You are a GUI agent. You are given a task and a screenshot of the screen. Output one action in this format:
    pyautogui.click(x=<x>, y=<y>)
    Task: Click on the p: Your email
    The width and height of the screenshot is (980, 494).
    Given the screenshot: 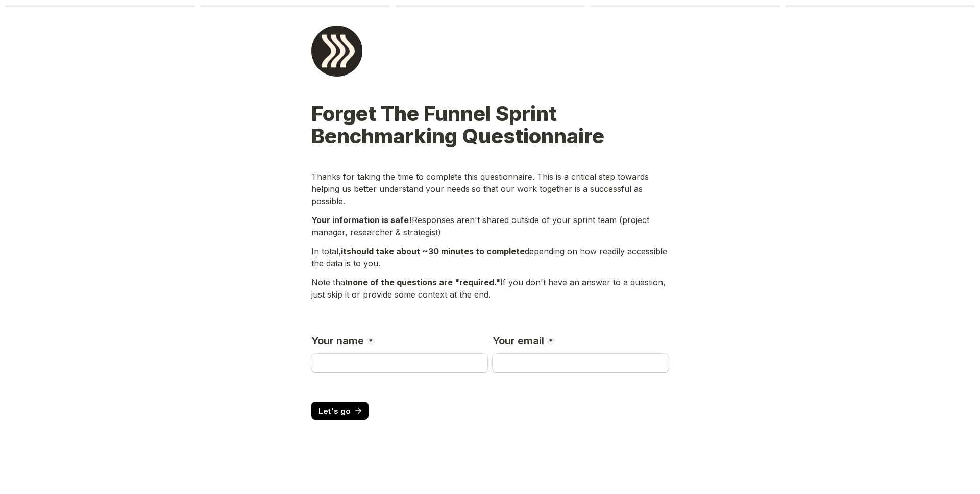 What is the action you would take?
    pyautogui.click(x=518, y=341)
    